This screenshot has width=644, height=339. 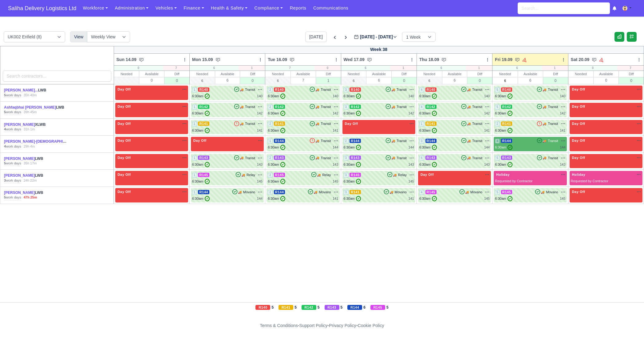 I want to click on a: Support Policy, so click(x=313, y=326).